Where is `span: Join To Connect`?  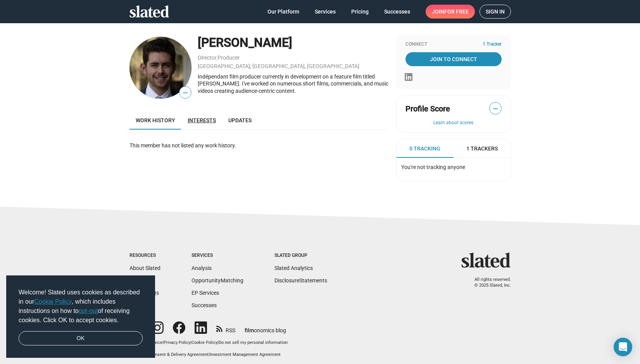 span: Join To Connect is located at coordinates (454, 59).